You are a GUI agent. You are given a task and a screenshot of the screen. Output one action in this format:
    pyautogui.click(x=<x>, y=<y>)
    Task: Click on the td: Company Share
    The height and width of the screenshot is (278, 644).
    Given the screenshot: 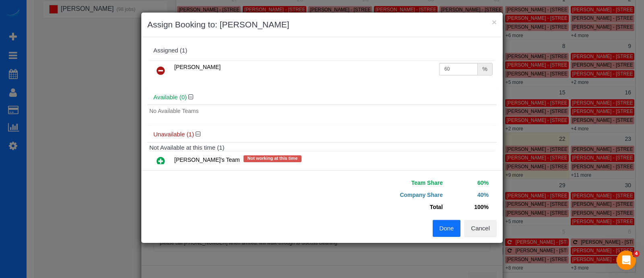 What is the action you would take?
    pyautogui.click(x=386, y=194)
    